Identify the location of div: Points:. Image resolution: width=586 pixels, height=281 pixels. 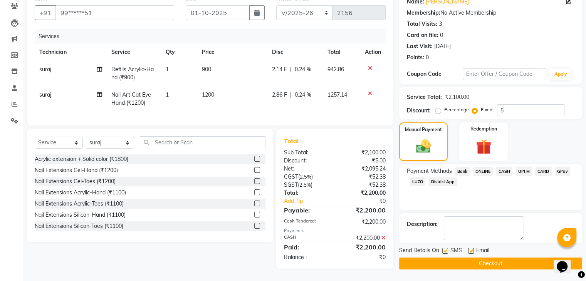
(416, 57).